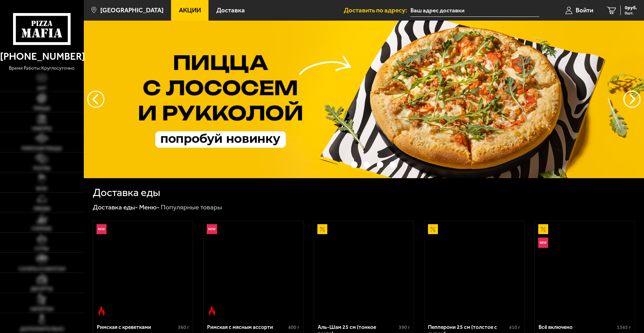 The image size is (644, 333). I want to click on span: 400 г, so click(294, 327).